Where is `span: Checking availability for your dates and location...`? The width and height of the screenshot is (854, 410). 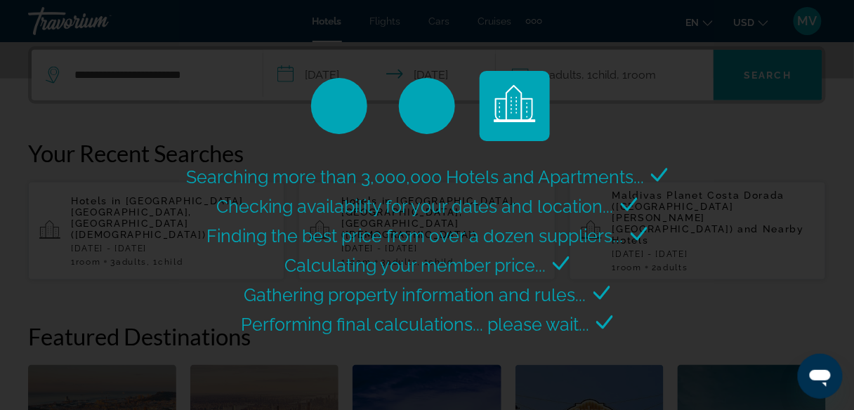
span: Checking availability for your dates and location... is located at coordinates (415, 207).